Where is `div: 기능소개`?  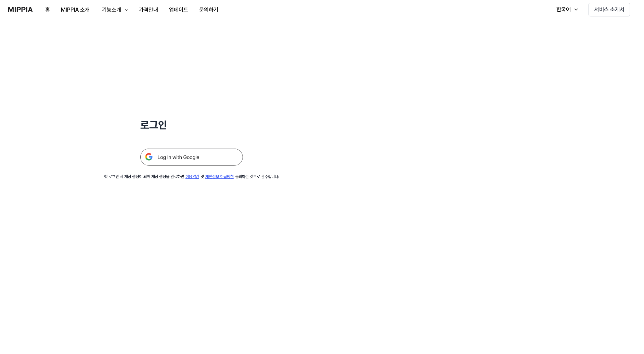 div: 기능소개 is located at coordinates (111, 10).